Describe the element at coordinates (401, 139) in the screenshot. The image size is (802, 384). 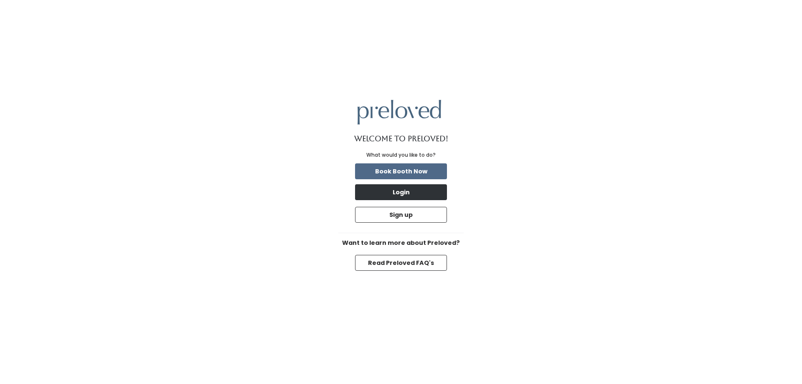
I see `h1: Welcome to Preloved!` at that location.